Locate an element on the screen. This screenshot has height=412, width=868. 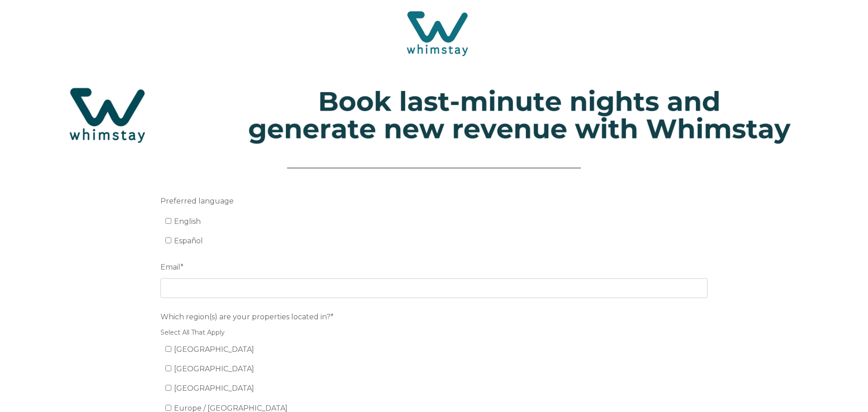
input: Español is located at coordinates (168, 240).